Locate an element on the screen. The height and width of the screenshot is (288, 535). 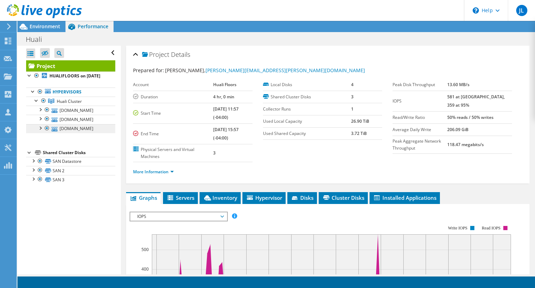
span: Servers is located at coordinates (180, 198).